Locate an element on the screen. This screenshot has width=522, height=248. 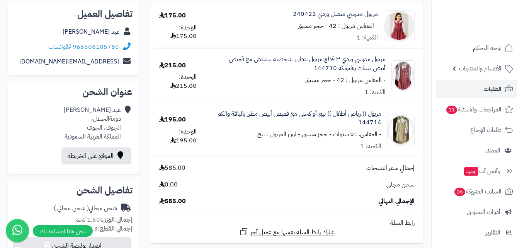
a: مريول مدرسي متصل وردي 240422 is located at coordinates (336, 14).